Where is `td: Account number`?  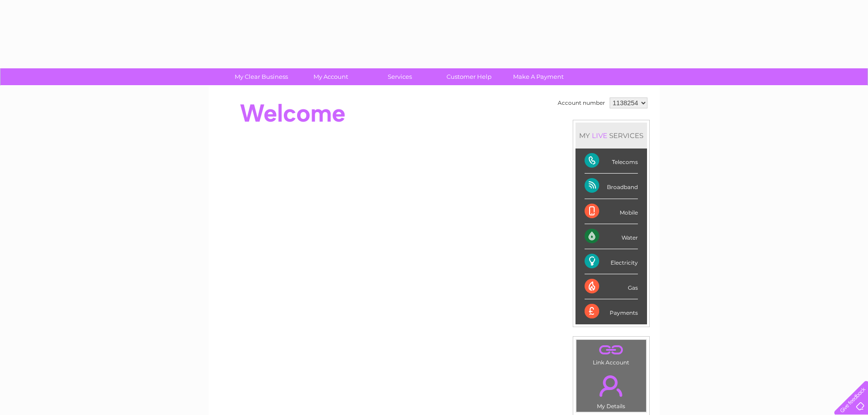
td: Account number is located at coordinates (581, 103).